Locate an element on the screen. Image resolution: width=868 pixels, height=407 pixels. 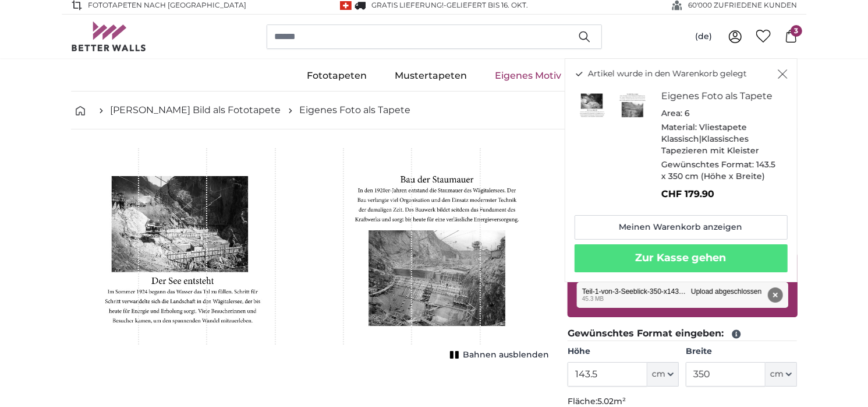
label: Höhe is located at coordinates (623, 351).